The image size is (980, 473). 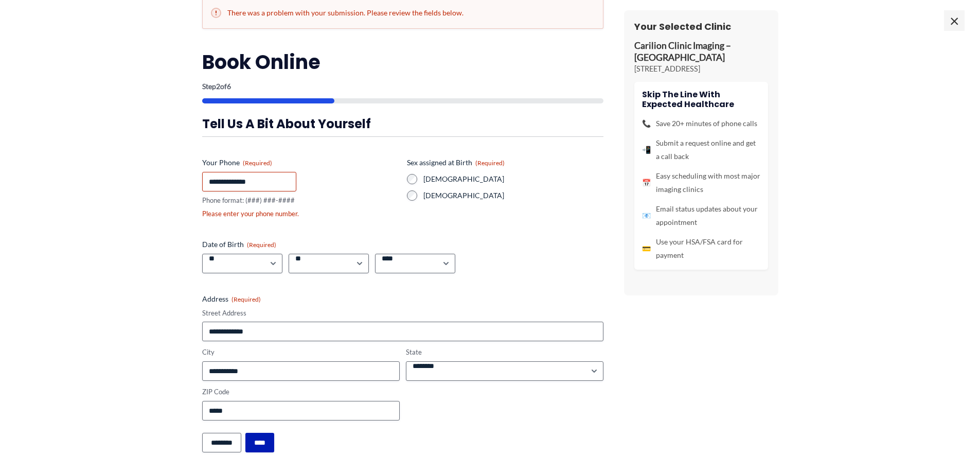 What do you see at coordinates (301, 352) in the screenshot?
I see `label: City` at bounding box center [301, 352].